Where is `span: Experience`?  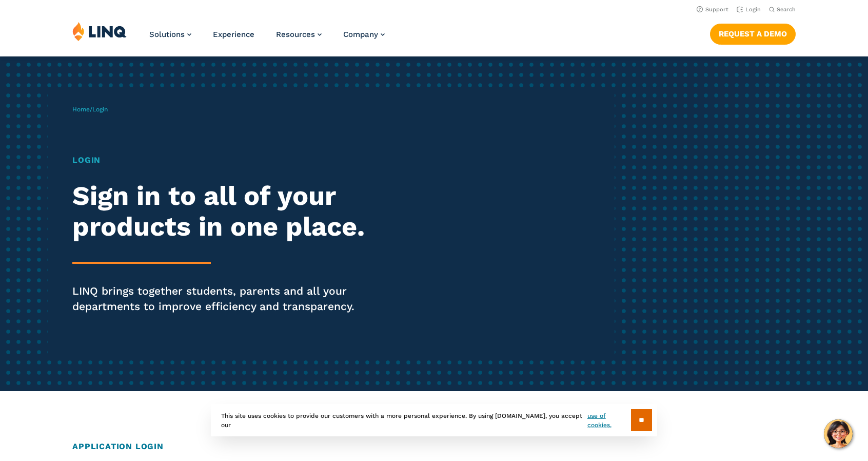 span: Experience is located at coordinates (233, 35).